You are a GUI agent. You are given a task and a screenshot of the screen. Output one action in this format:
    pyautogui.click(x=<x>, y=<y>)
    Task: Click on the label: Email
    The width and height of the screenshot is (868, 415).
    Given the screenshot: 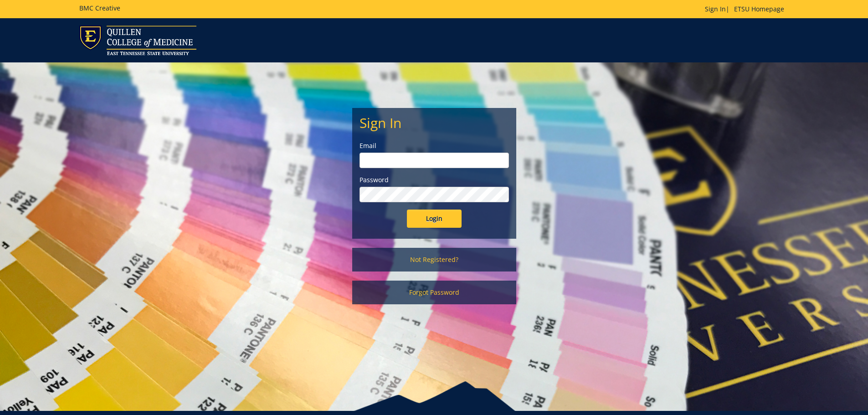 What is the action you would take?
    pyautogui.click(x=434, y=146)
    